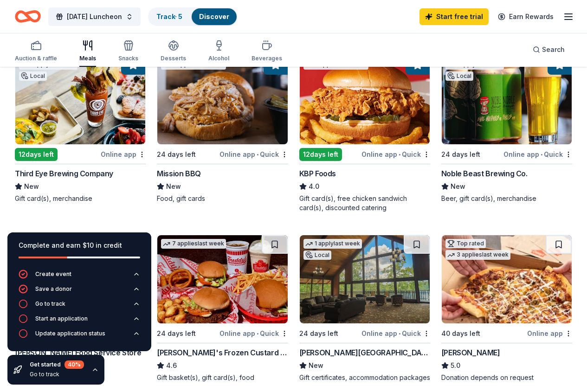 This screenshot has width=587, height=392. What do you see at coordinates (193, 17) in the screenshot?
I see `button: Track· 5Discover` at bounding box center [193, 17].